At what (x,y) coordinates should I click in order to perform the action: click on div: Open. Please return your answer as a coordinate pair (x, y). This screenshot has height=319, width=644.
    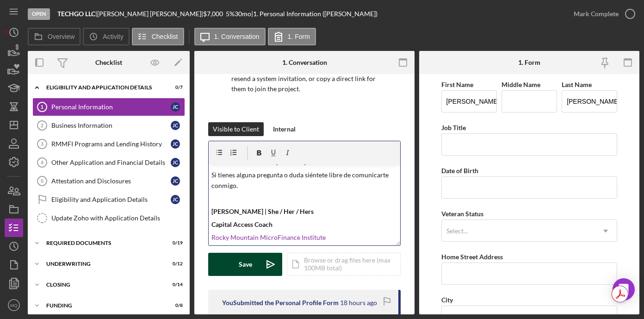
    Looking at the image, I should click on (39, 14).